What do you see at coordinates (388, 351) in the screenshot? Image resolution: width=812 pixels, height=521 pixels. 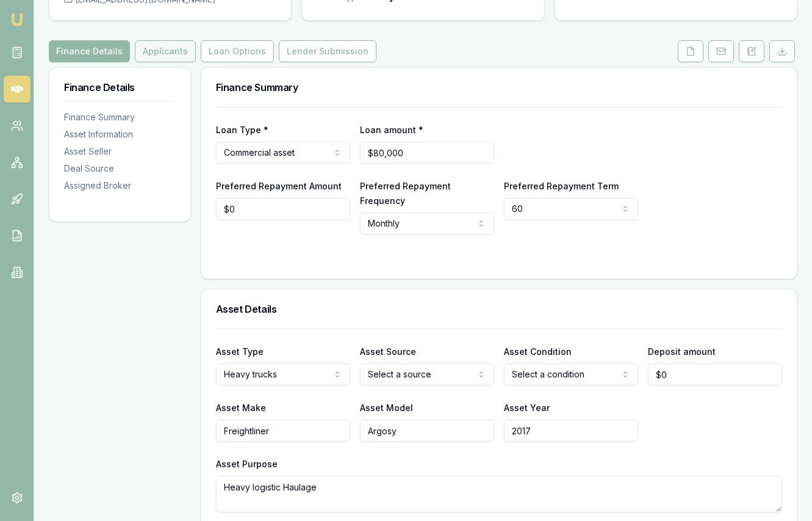 I see `label: Asset Source` at bounding box center [388, 351].